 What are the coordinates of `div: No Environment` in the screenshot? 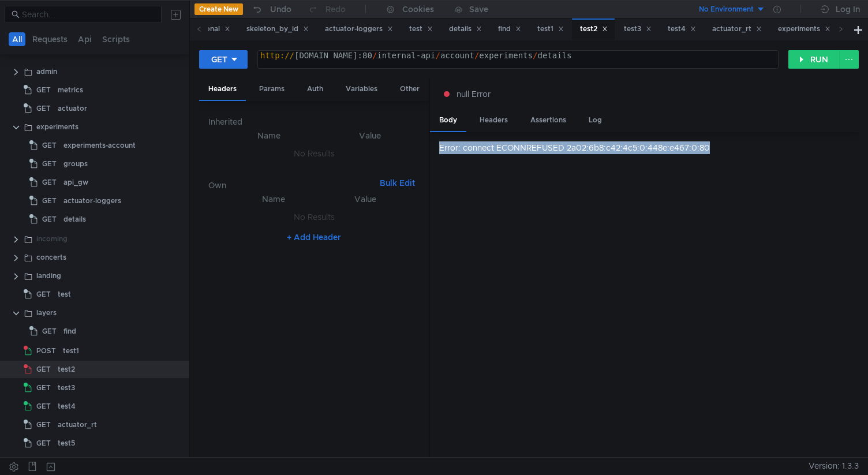 It's located at (726, 9).